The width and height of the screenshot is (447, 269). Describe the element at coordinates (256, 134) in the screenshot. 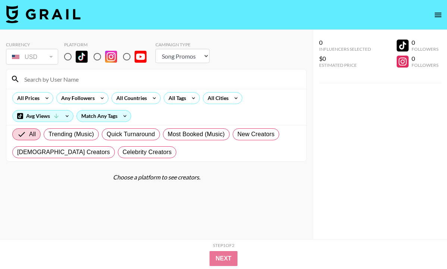

I see `span: New Creators` at that location.